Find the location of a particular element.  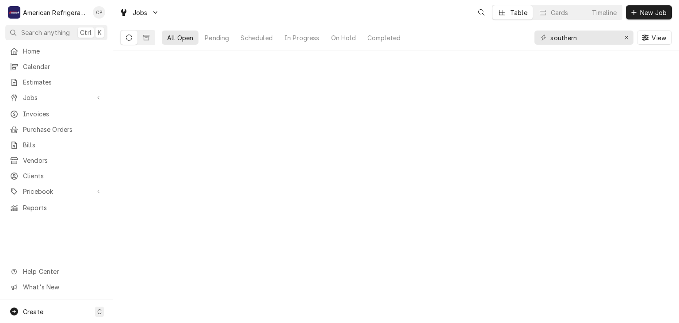

span: Vendors is located at coordinates (63, 160).